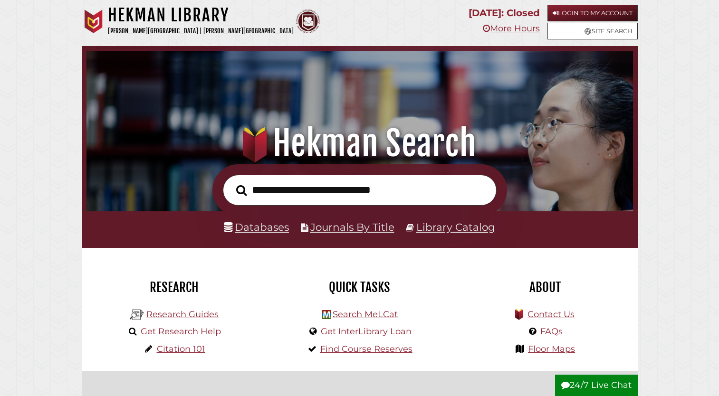 The width and height of the screenshot is (719, 396). I want to click on h2: About, so click(545, 288).